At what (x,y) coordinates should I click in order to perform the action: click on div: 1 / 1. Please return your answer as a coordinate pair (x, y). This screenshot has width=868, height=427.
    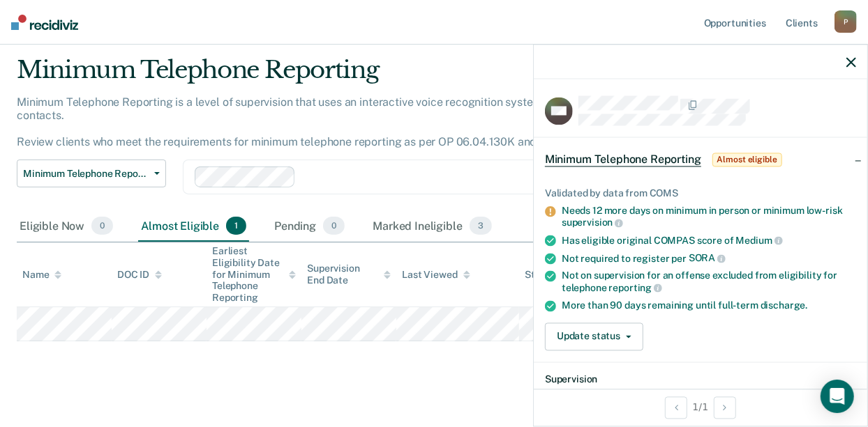
    Looking at the image, I should click on (701, 407).